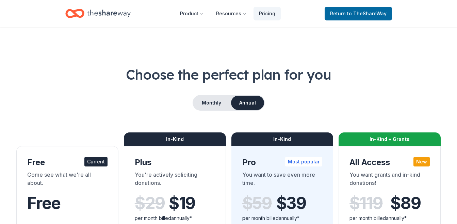 This screenshot has width=457, height=224. What do you see at coordinates (358, 14) in the screenshot?
I see `span: Return` at bounding box center [358, 14].